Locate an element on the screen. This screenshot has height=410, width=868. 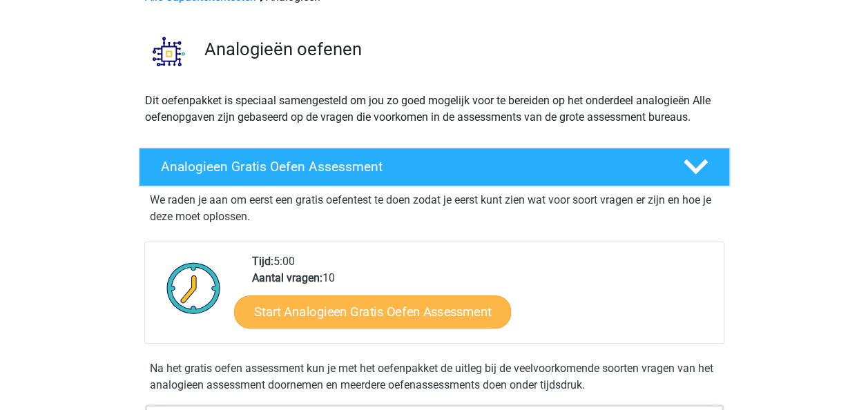
h4: Analogieen Gratis Oefen Assessment is located at coordinates (411, 166).